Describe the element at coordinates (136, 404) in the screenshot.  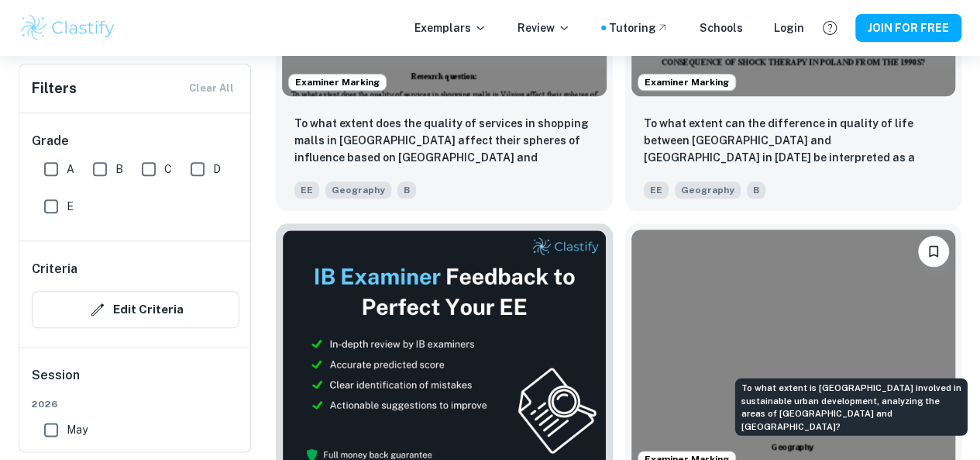
I see `span: 2026` at that location.